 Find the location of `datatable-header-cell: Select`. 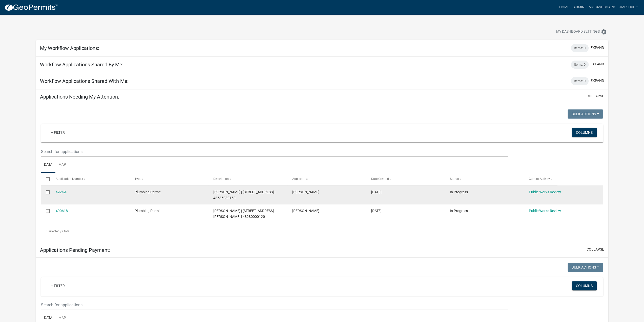

datatable-header-cell: Select is located at coordinates (46, 179).